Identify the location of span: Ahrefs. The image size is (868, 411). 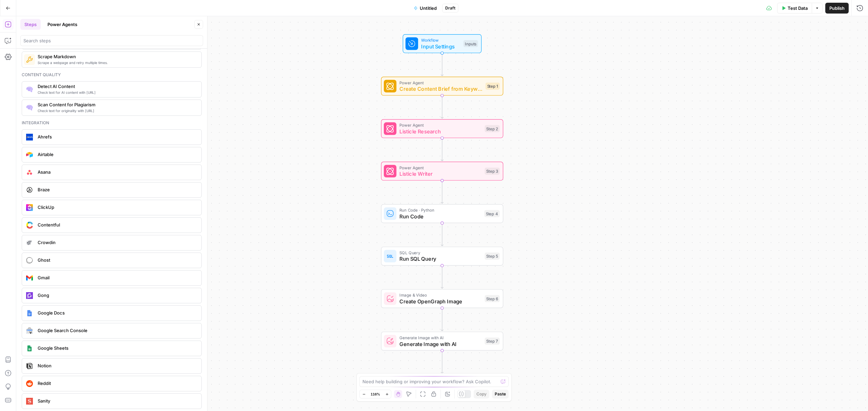
(117, 137).